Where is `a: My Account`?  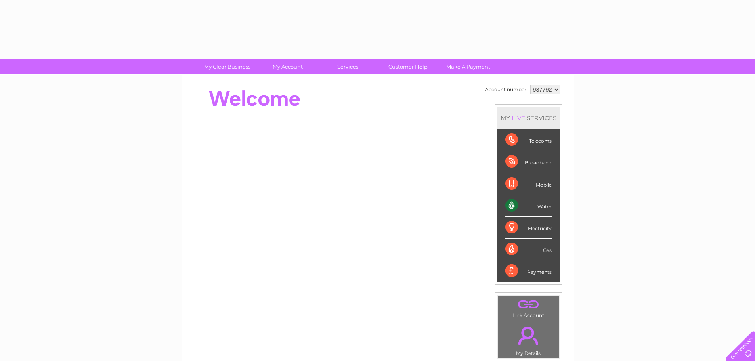
a: My Account is located at coordinates (287, 67).